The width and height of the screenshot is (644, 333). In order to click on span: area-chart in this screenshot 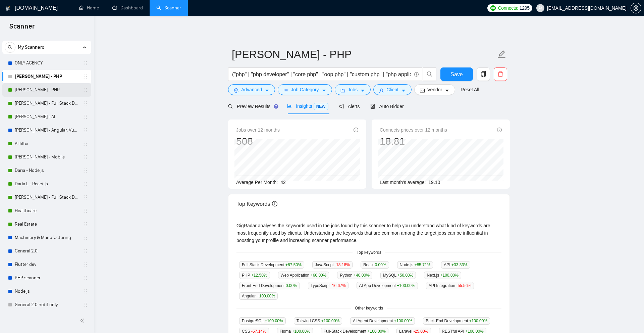, I will do `click(289, 106)`.